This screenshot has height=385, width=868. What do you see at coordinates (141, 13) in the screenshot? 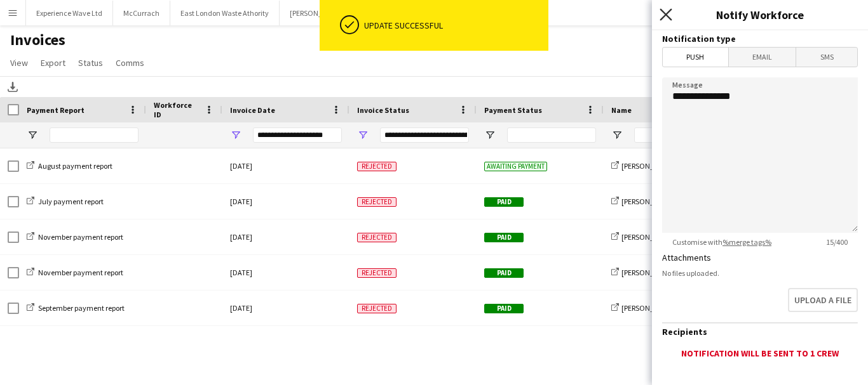
I see `button: McCurrach` at bounding box center [141, 13].